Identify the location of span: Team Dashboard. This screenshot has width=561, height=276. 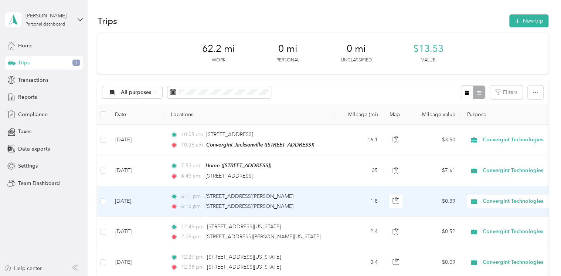
(39, 183).